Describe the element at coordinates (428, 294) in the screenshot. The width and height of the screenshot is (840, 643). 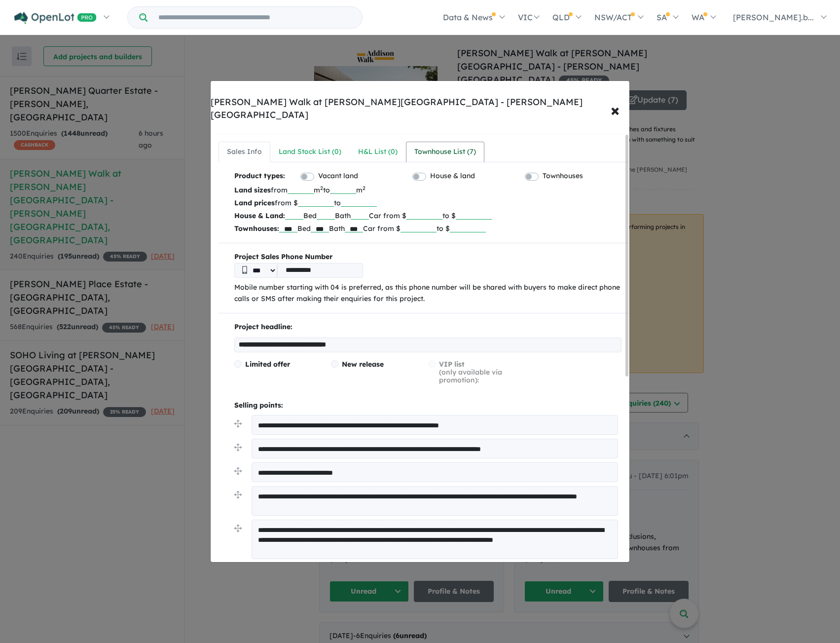
I see `p: Mobile number starting with 04 is preferred, as this phone number will be shared with buyers to m...` at that location.